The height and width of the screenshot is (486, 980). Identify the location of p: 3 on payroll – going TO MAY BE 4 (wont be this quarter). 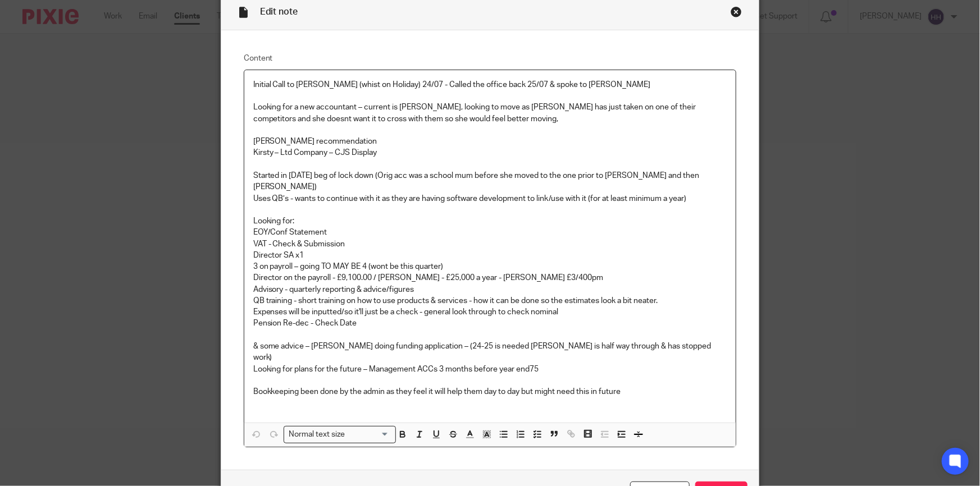
(490, 267).